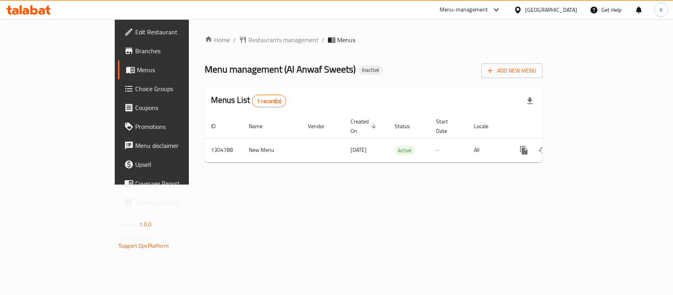 The width and height of the screenshot is (673, 295). What do you see at coordinates (552, 126) in the screenshot?
I see `th: Actions` at bounding box center [552, 126].